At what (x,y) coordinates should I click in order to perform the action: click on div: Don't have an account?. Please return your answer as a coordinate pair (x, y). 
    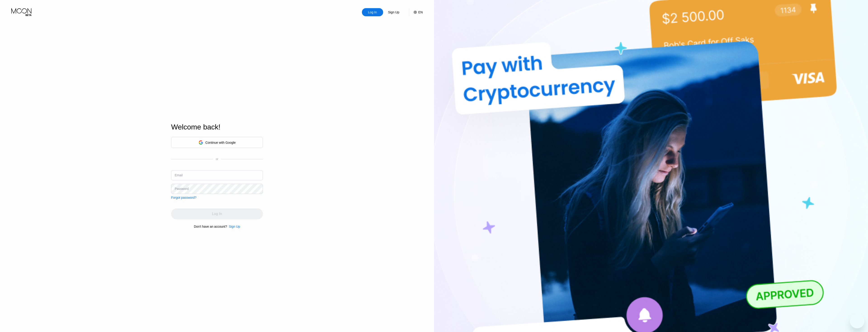
    Looking at the image, I should click on (210, 226).